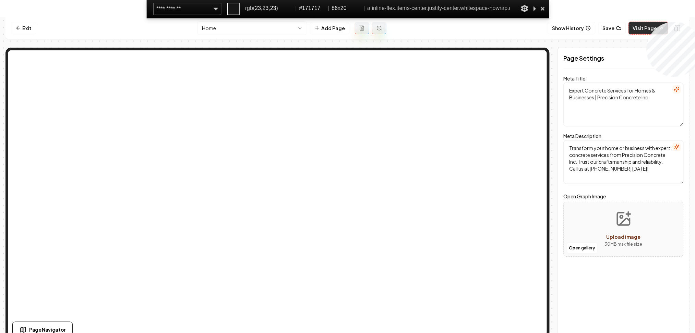  What do you see at coordinates (583, 248) in the screenshot?
I see `button: Open gallery` at bounding box center [583, 248].